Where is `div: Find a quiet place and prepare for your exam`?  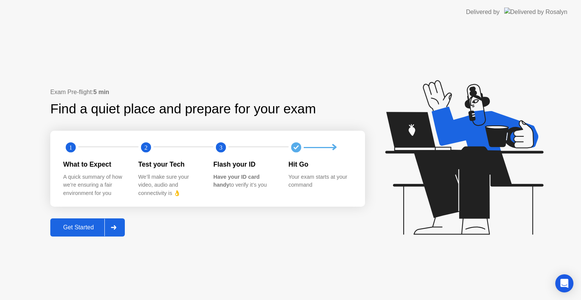 div: Find a quiet place and prepare for your exam is located at coordinates (183, 109).